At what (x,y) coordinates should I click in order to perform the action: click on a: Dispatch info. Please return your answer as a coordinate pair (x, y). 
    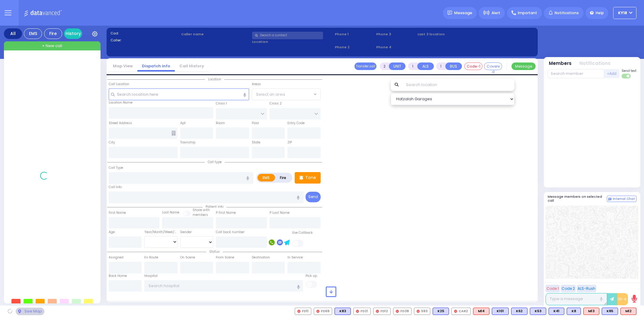
    Looking at the image, I should click on (156, 66).